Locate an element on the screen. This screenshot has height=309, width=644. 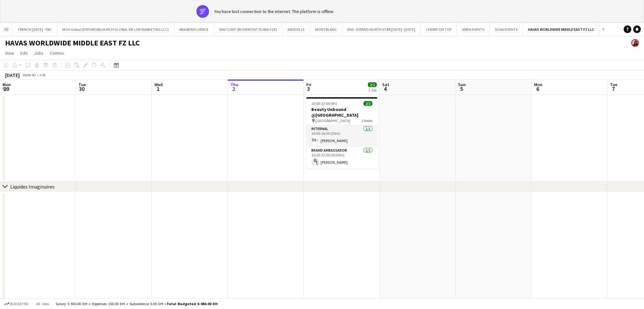
span: 3 is located at coordinates (309, 88).